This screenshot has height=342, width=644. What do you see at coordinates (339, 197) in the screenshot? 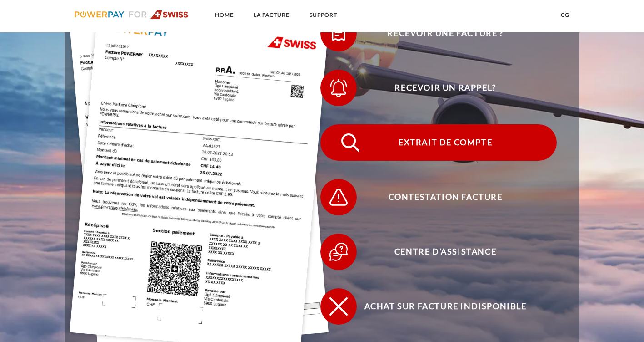
I see `img: qb_warning.svg` at bounding box center [339, 197].